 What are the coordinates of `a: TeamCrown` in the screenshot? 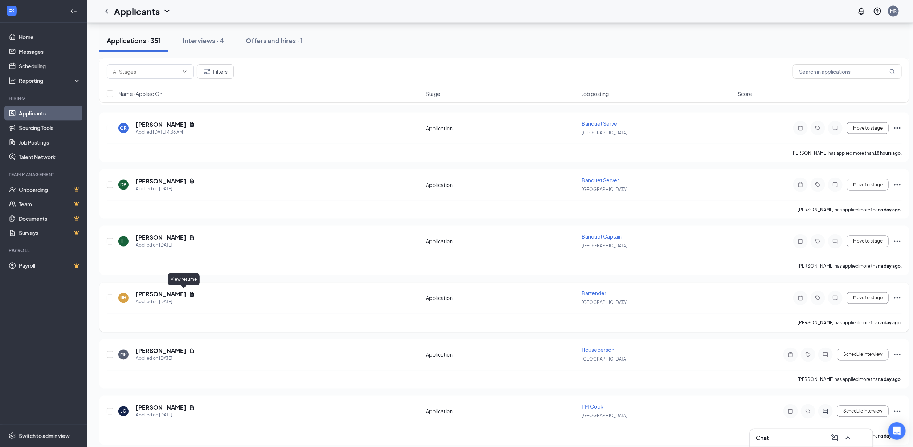 It's located at (50, 204).